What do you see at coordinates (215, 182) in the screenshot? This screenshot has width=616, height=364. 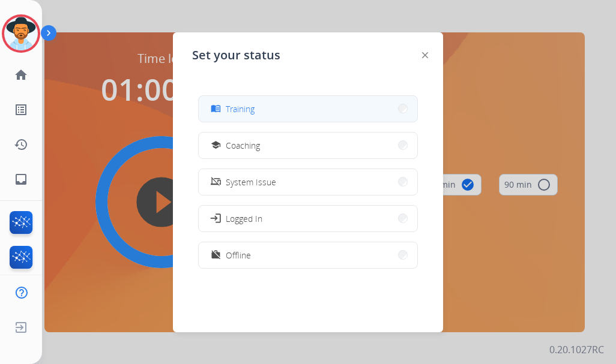 I see `mat-icon: phonelink_off` at bounding box center [215, 182].